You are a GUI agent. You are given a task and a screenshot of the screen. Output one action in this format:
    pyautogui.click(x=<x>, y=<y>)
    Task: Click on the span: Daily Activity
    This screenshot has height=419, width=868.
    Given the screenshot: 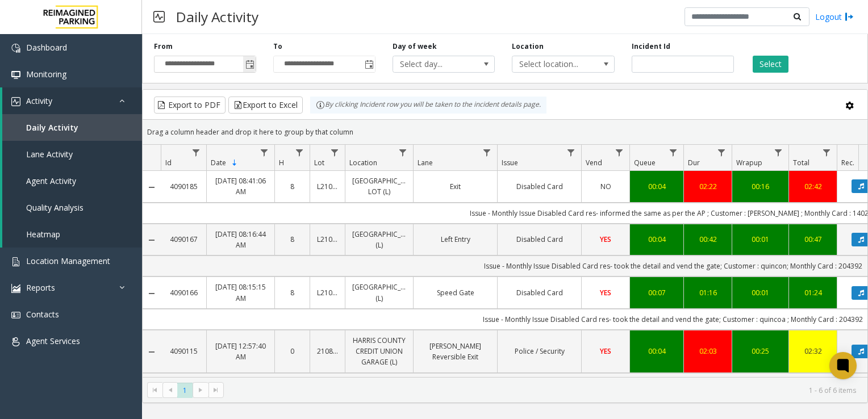 What is the action you would take?
    pyautogui.click(x=52, y=127)
    